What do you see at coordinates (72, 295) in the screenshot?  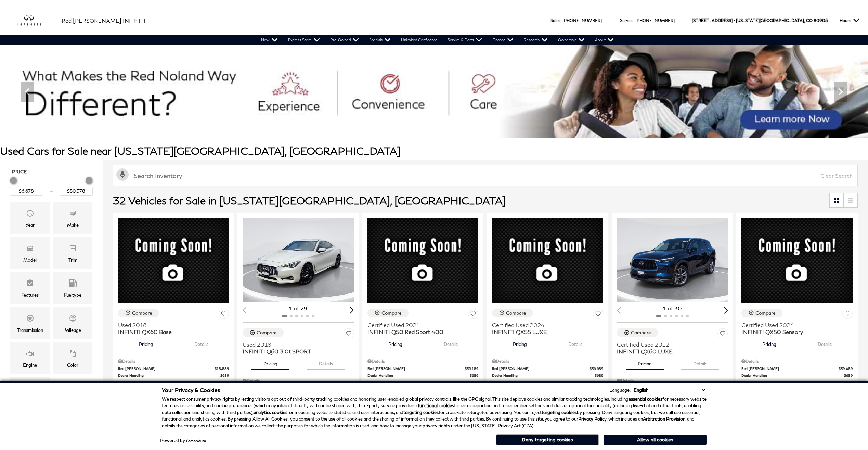 I see `div: Fueltype` at bounding box center [72, 295].